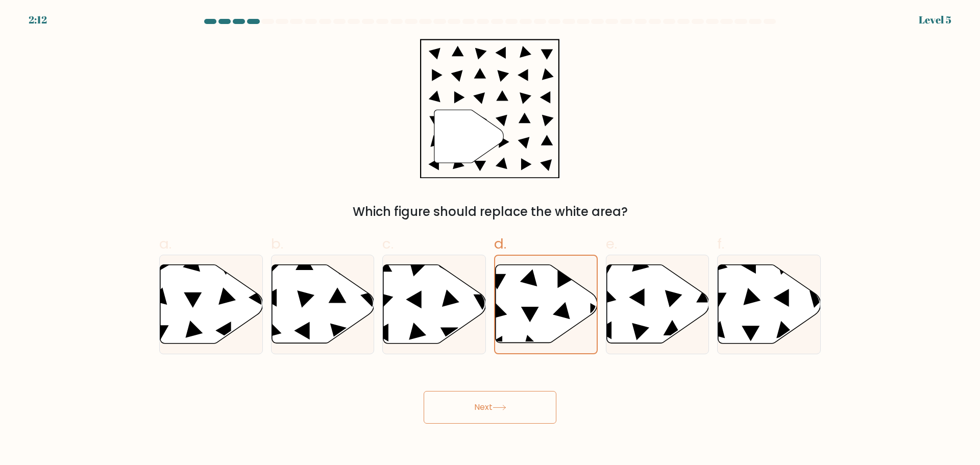 The image size is (980, 465). I want to click on span: f., so click(721, 243).